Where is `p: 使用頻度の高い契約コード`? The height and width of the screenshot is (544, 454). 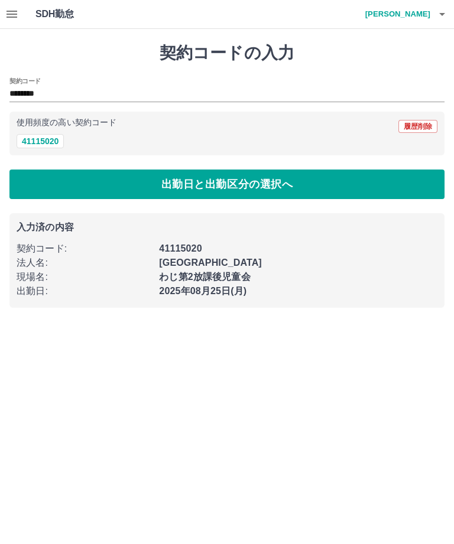
p: 使用頻度の高い契約コード is located at coordinates (66, 123).